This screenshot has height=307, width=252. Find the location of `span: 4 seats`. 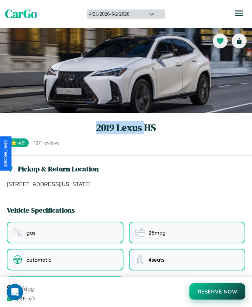

span: 4 seats is located at coordinates (156, 260).